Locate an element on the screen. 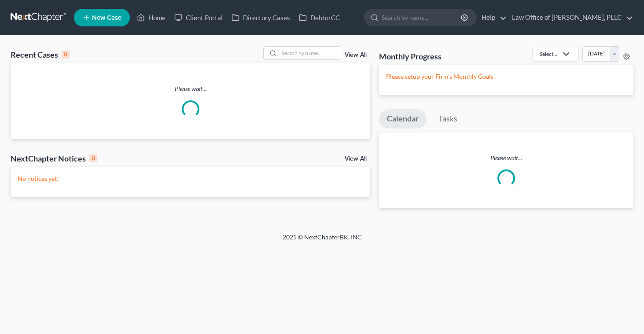 The height and width of the screenshot is (334, 644). a: Home is located at coordinates (151, 18).